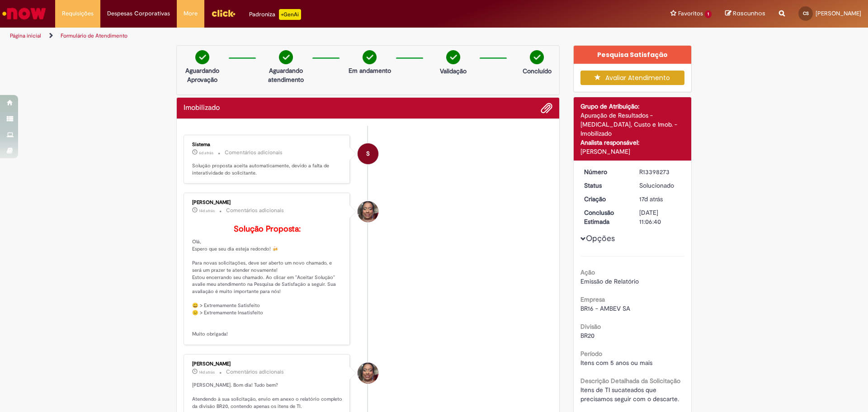 The height and width of the screenshot is (412, 868). Describe the element at coordinates (290, 14) in the screenshot. I see `p: +GenAi` at that location.